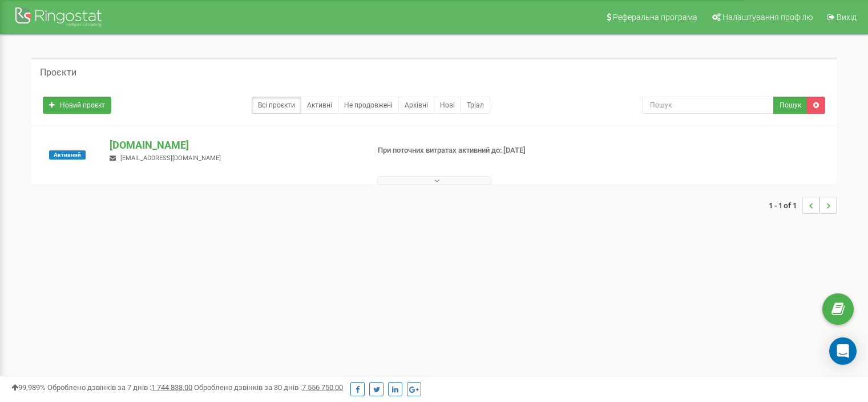 This screenshot has width=868, height=402. What do you see at coordinates (68, 155) in the screenshot?
I see `span: Активний` at bounding box center [68, 155].